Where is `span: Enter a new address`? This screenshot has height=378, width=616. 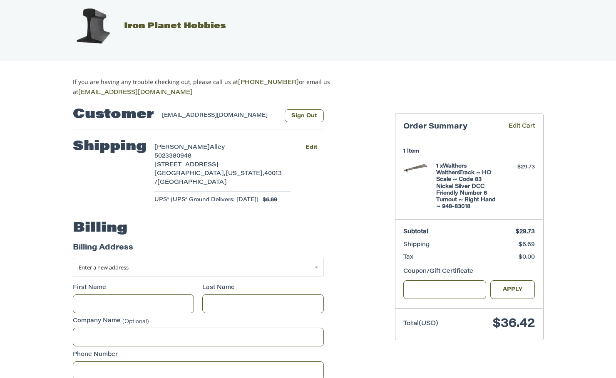
span: Enter a new address is located at coordinates (104, 268).